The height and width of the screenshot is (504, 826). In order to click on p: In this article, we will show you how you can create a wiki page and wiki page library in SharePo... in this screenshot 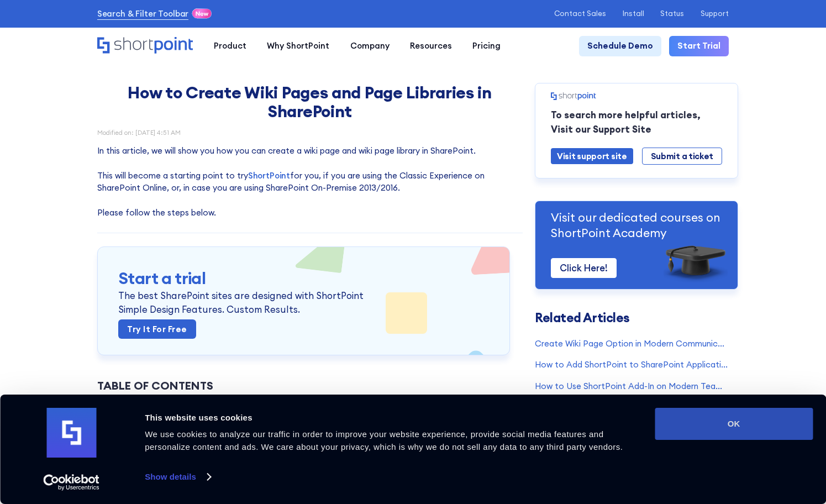, I will do `click(310, 182)`.